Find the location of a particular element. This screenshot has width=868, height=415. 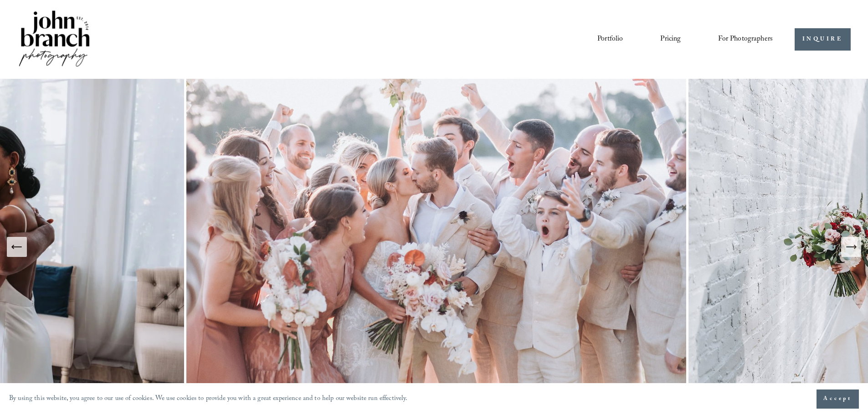

a: INQUIRE is located at coordinates (822, 39).